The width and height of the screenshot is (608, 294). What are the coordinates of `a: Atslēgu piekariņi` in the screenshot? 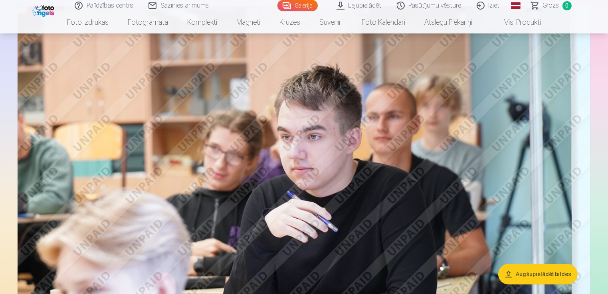 It's located at (448, 22).